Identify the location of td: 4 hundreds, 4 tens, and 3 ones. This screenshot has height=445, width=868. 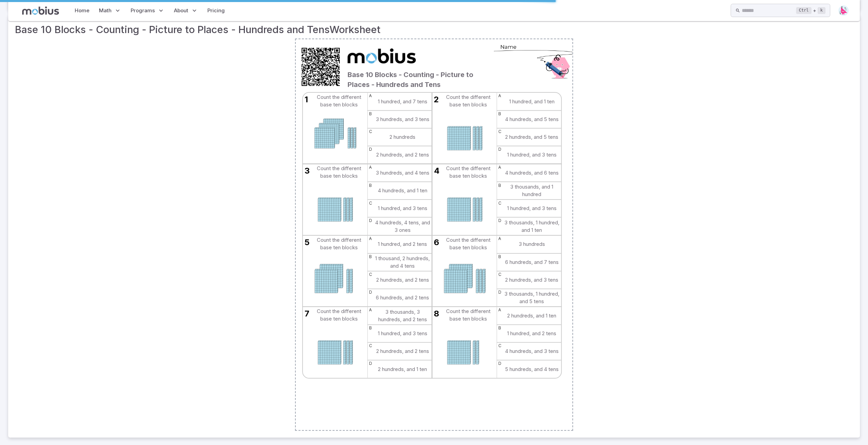
(402, 227).